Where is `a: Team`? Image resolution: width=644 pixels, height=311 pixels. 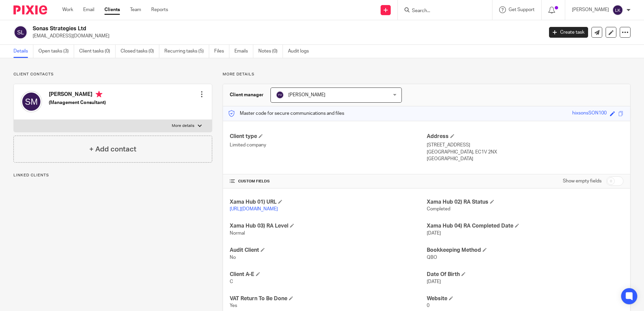 a: Team is located at coordinates (135, 10).